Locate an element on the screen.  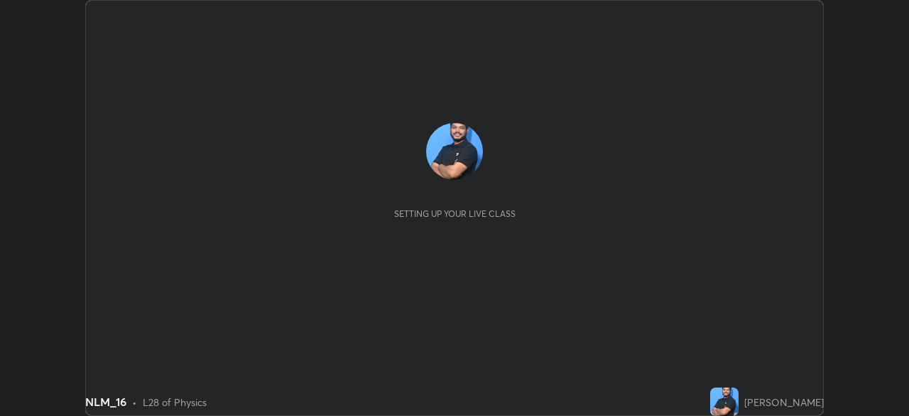
div: NLM_16 is located at coordinates (106, 401).